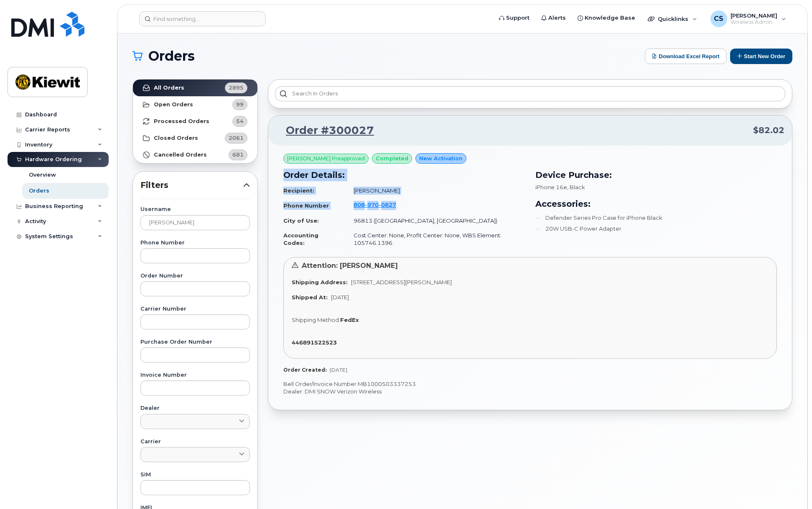 This screenshot has height=509, width=812. I want to click on h3: Accessories:, so click(657, 204).